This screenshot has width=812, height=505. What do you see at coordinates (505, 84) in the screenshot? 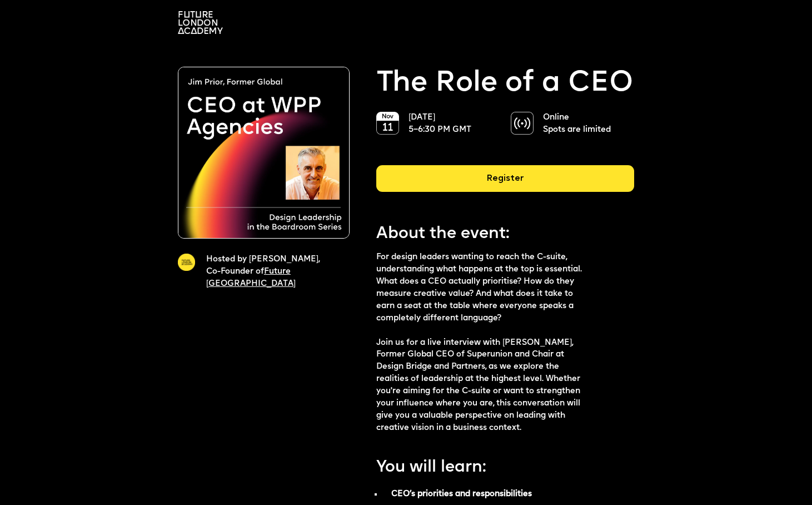
I see `p: The Role of a CEO` at bounding box center [505, 84].